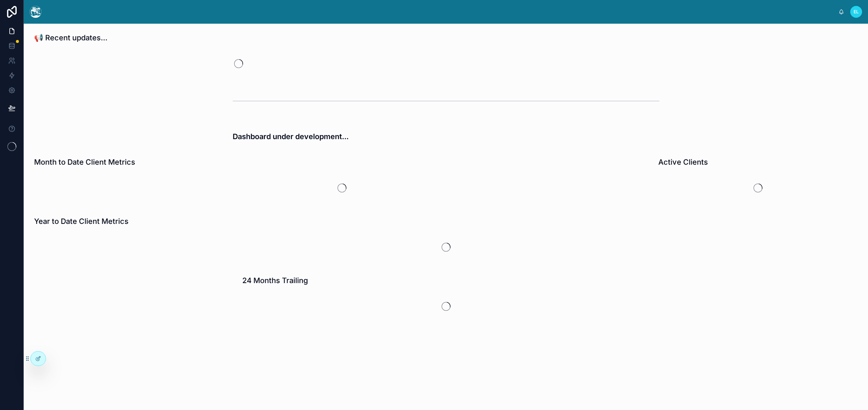 Image resolution: width=868 pixels, height=410 pixels. What do you see at coordinates (857, 11) in the screenshot?
I see `span: EL` at bounding box center [857, 11].